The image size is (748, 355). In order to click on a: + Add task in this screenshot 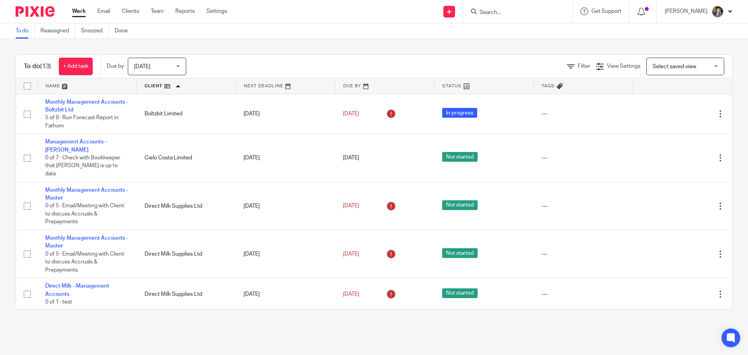, I will do `click(76, 66)`.